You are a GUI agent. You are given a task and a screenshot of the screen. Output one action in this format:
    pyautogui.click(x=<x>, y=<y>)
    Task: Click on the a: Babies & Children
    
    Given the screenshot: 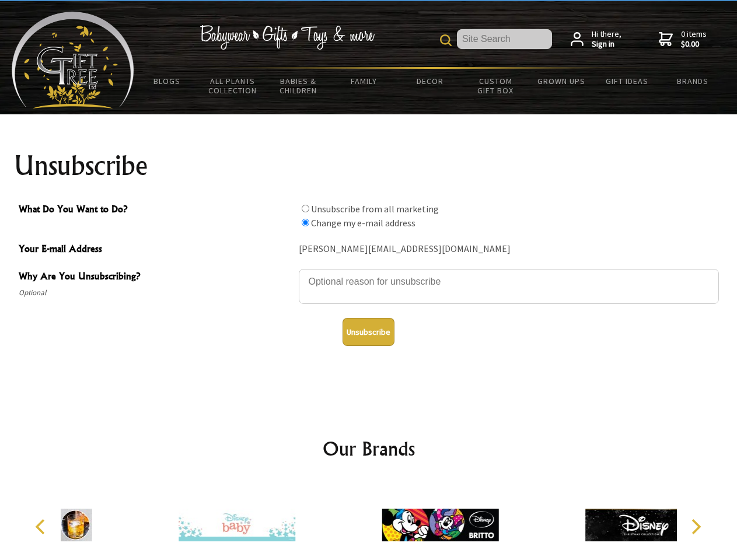 What is the action you would take?
    pyautogui.click(x=298, y=86)
    